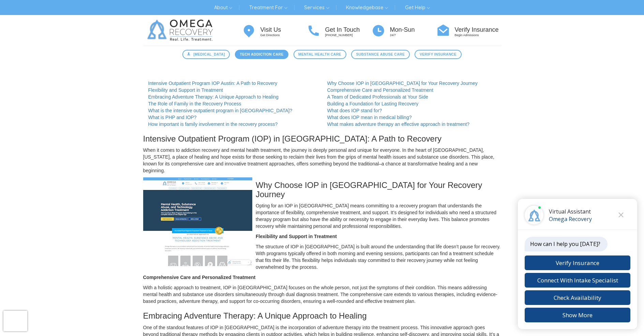  Describe the element at coordinates (370, 117) in the screenshot. I see `a: What does IOP mean in medical billing?` at that location.